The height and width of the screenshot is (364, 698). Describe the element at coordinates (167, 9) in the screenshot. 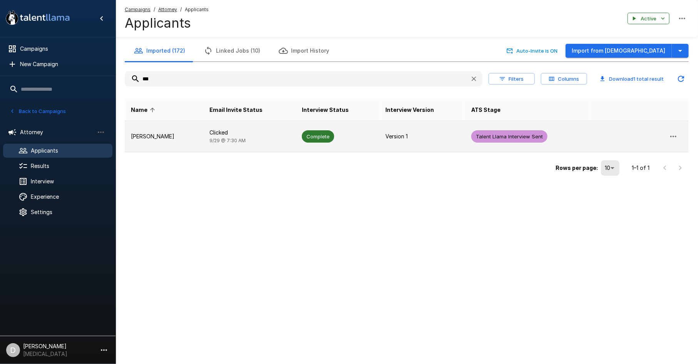

I see `u: Attorney` at that location.